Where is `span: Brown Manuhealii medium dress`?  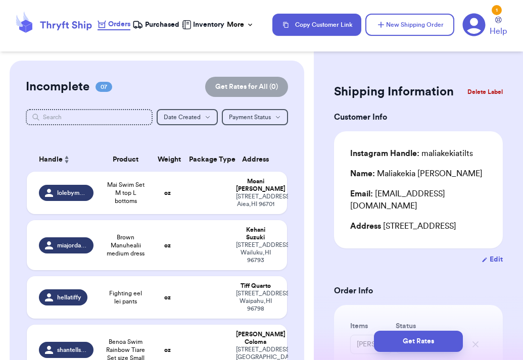
span: Brown Manuhealii medium dress is located at coordinates (125, 245).